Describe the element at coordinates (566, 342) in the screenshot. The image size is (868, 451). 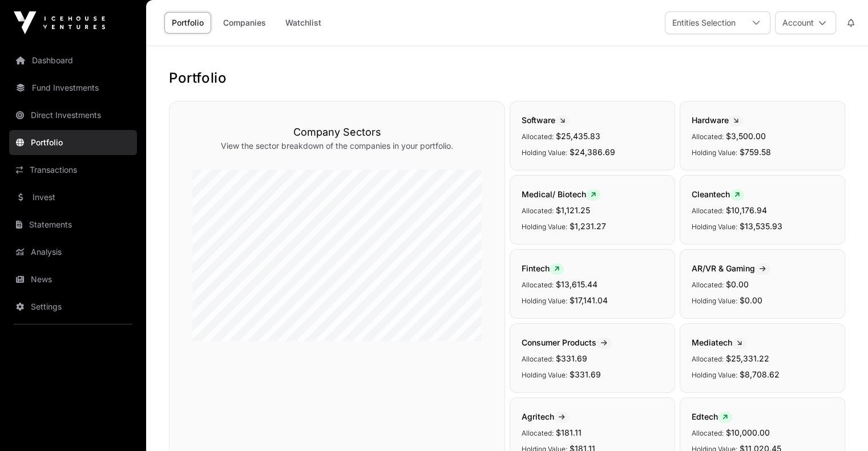
I see `span: Consumer Products` at that location.